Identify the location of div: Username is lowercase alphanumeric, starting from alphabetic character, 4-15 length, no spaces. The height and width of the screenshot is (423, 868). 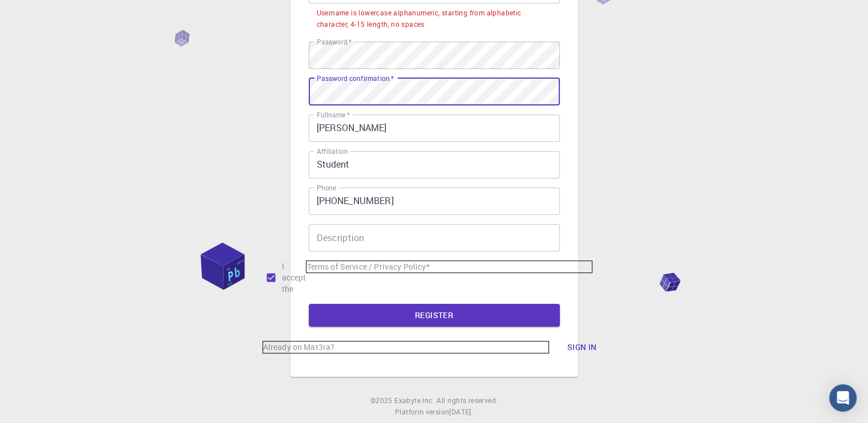
(434, 19).